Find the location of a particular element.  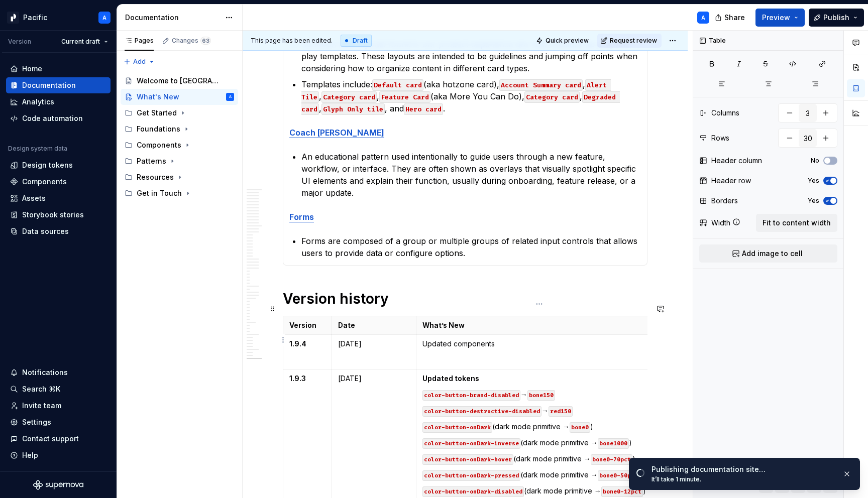

span: Add image to cell is located at coordinates (772, 254).